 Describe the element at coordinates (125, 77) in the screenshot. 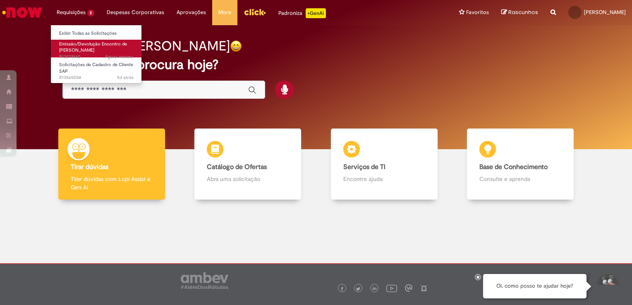

I see `span: 5d atrás` at that location.